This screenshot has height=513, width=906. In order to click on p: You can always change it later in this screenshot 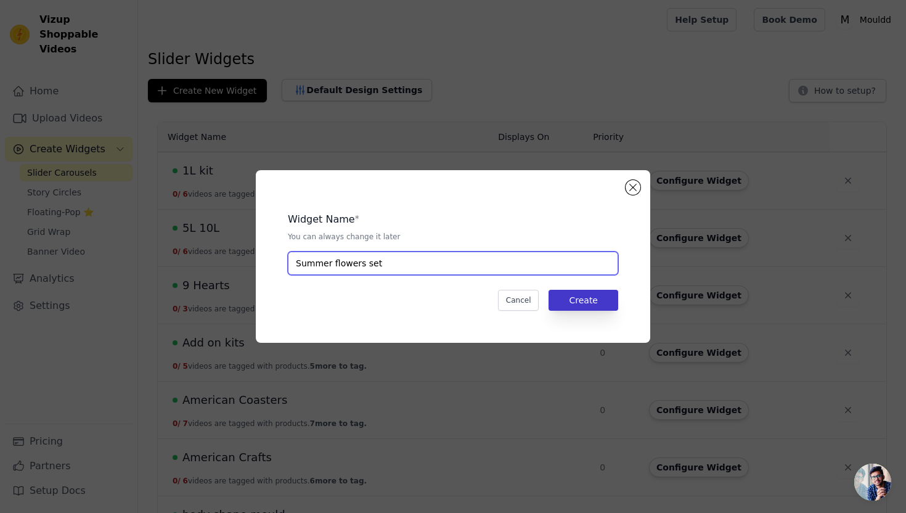, I will do `click(453, 237)`.